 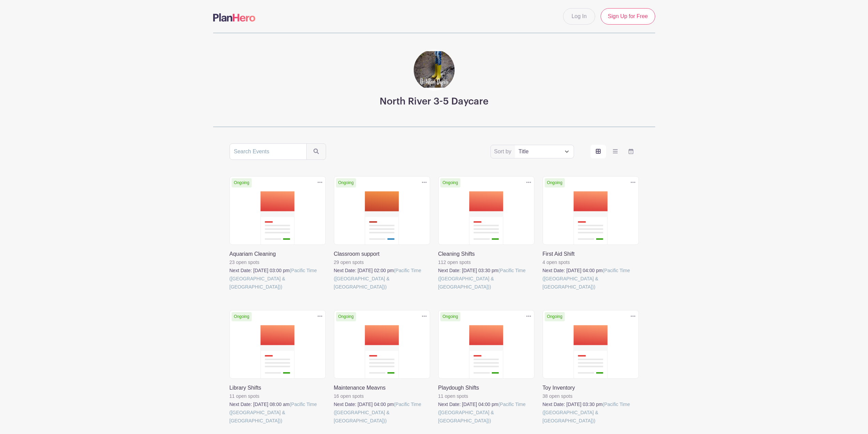 I want to click on label: Sort by, so click(x=504, y=152).